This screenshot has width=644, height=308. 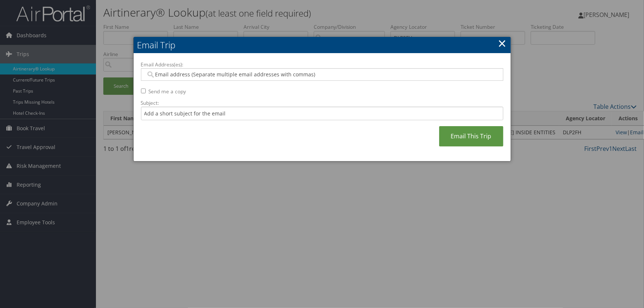 I want to click on input: Add a short subject for the email, so click(x=322, y=113).